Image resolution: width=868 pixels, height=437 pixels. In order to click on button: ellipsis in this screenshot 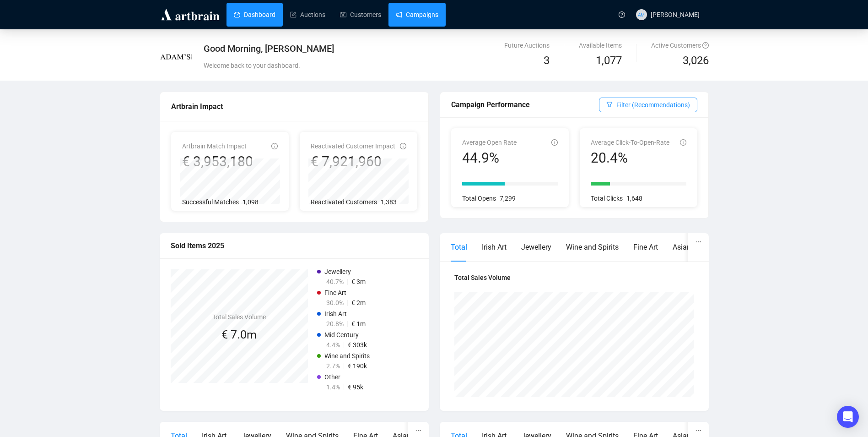, I will do `click(698, 242)`.